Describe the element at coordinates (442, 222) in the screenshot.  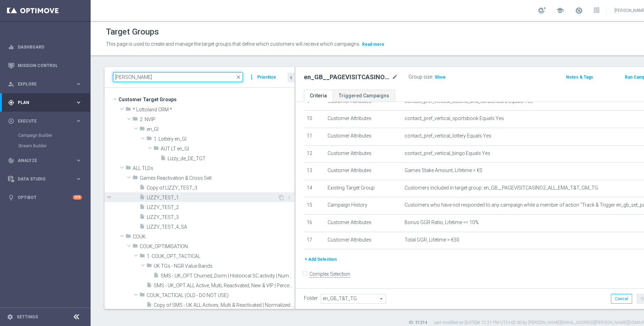
I see `span: Bonus GGR Ratio, Lifetime <= 10%` at that location.